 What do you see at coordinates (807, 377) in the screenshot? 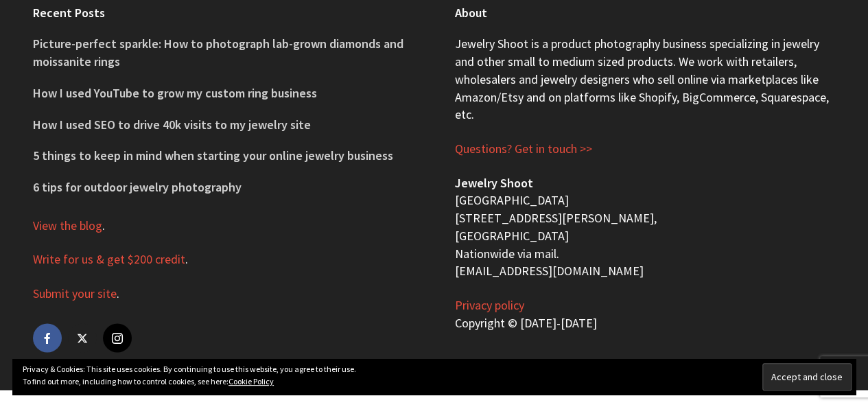
I see `input: Accept and close` at bounding box center [807, 377].